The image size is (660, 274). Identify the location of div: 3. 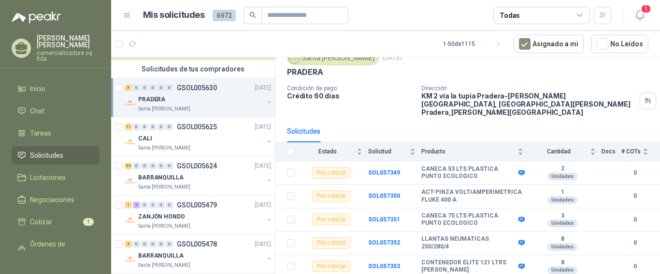
(136, 205).